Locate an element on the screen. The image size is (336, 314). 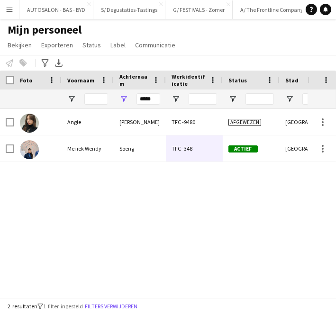
button: AUTOSALON - BAS - BYD is located at coordinates (56, 9).